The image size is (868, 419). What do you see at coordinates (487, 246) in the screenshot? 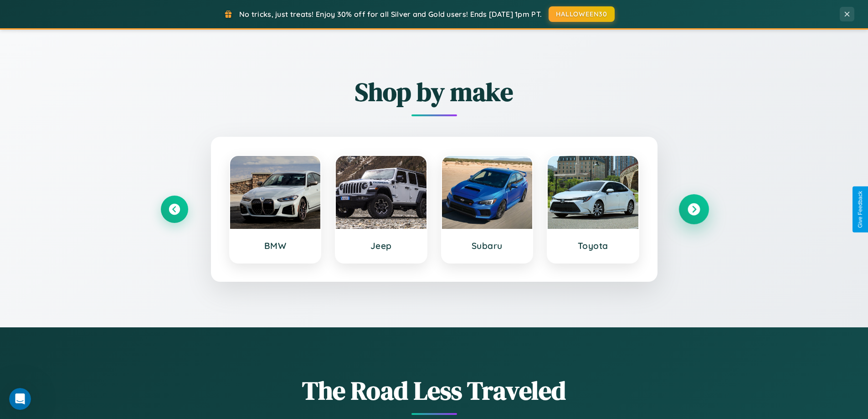
I see `h3: Subaru` at bounding box center [487, 246].